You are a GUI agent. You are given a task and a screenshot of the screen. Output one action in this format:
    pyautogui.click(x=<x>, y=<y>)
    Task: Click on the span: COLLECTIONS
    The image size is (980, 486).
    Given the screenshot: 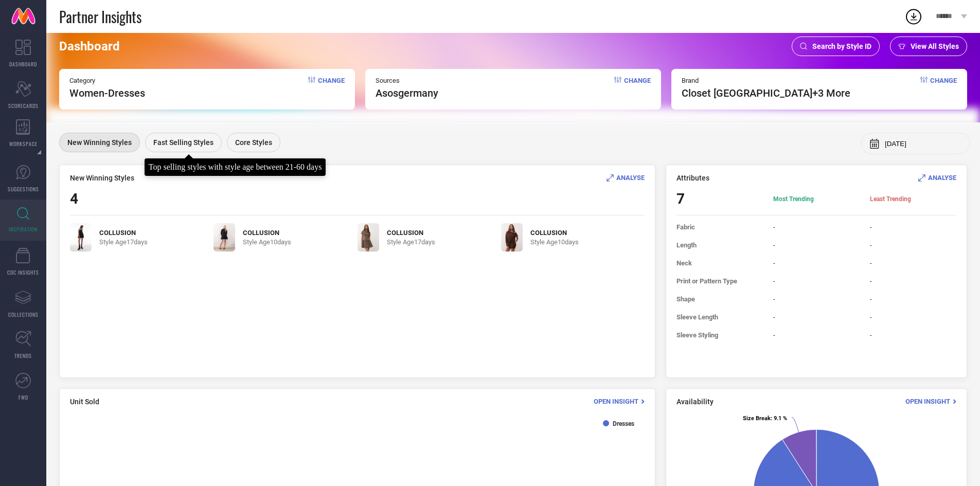 What is the action you would take?
    pyautogui.click(x=23, y=314)
    